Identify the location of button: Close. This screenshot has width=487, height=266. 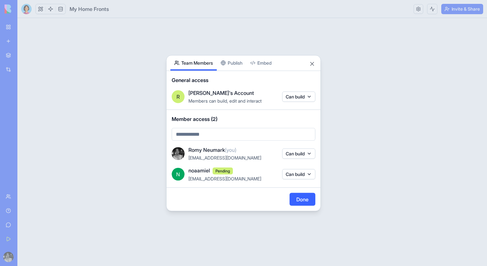
(312, 64).